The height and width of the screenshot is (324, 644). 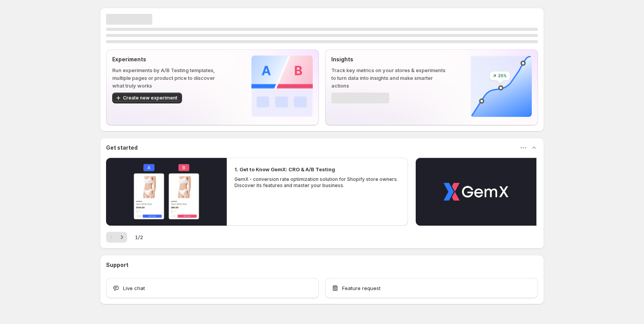 I want to click on span: Create new experiment, so click(x=150, y=98).